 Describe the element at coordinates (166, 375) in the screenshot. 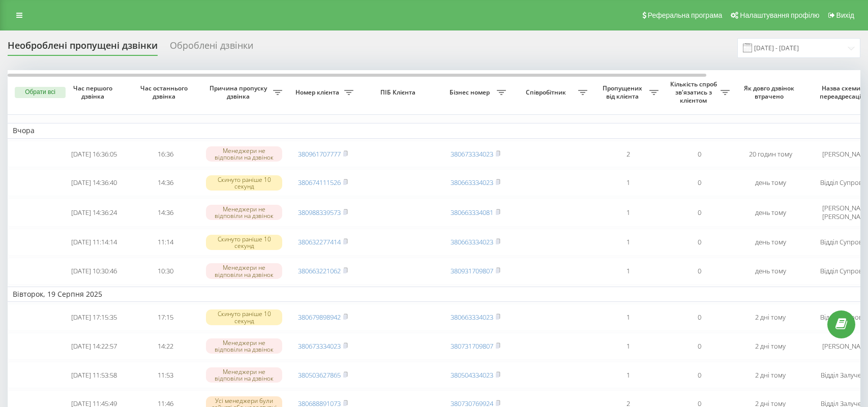

I see `td: 11:53` at that location.